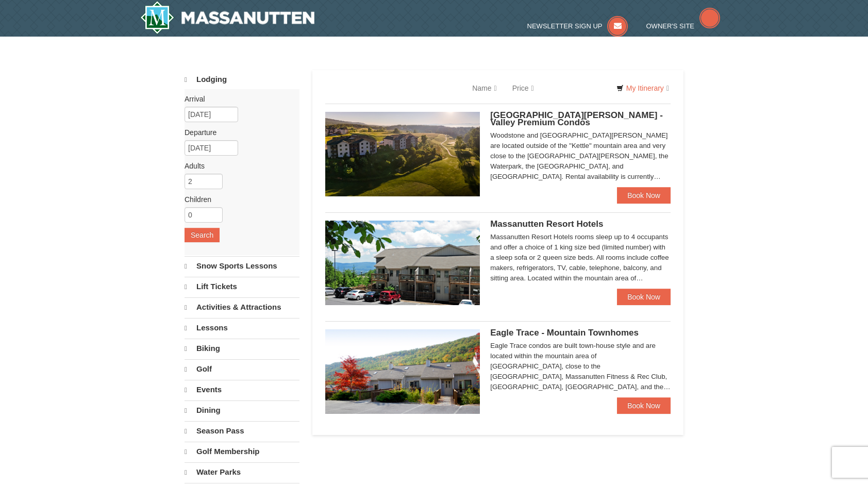 The width and height of the screenshot is (868, 485). What do you see at coordinates (580, 366) in the screenshot?
I see `div: Eagle Trace condos are built town-house style and are located within the mountain area of [GEOGRA...` at bounding box center [580, 366].